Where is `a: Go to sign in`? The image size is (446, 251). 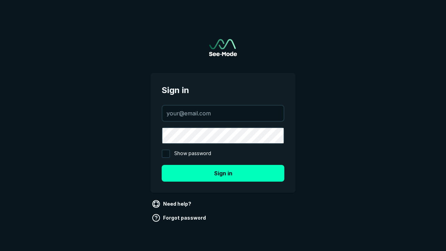
a: Go to sign in is located at coordinates (223, 47).